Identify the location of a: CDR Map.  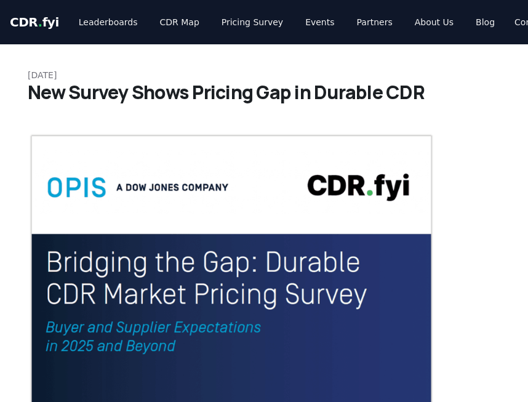
(180, 22).